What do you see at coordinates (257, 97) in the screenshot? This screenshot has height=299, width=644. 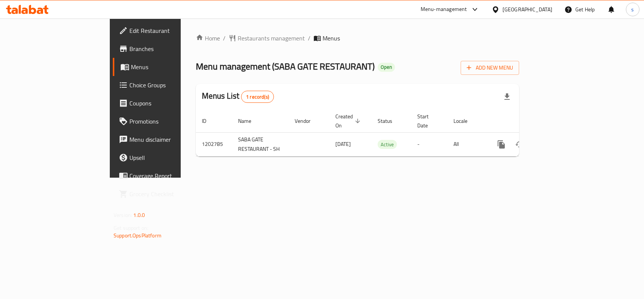 I see `div: Total records count` at bounding box center [257, 97].